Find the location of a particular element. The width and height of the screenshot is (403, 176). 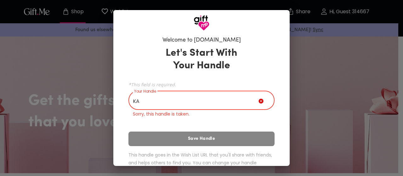

p: Sorry, this handle is taken. is located at coordinates (201, 114).